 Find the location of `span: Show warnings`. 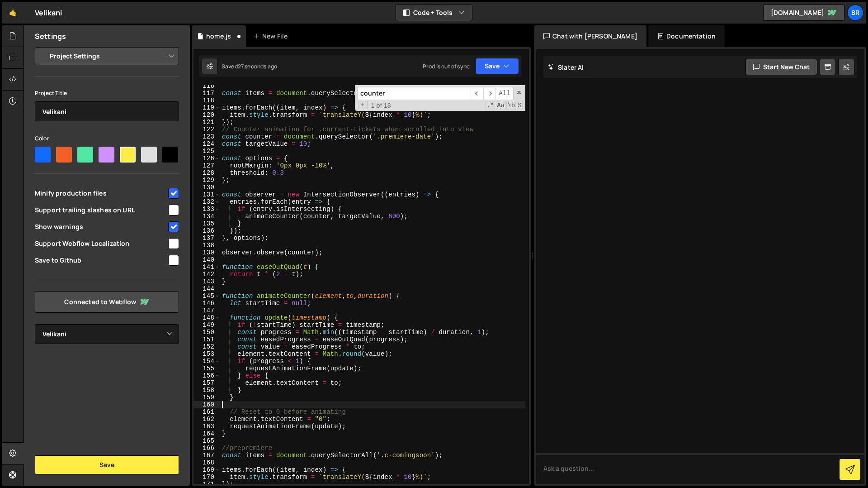

span: Show warnings is located at coordinates (101, 227).